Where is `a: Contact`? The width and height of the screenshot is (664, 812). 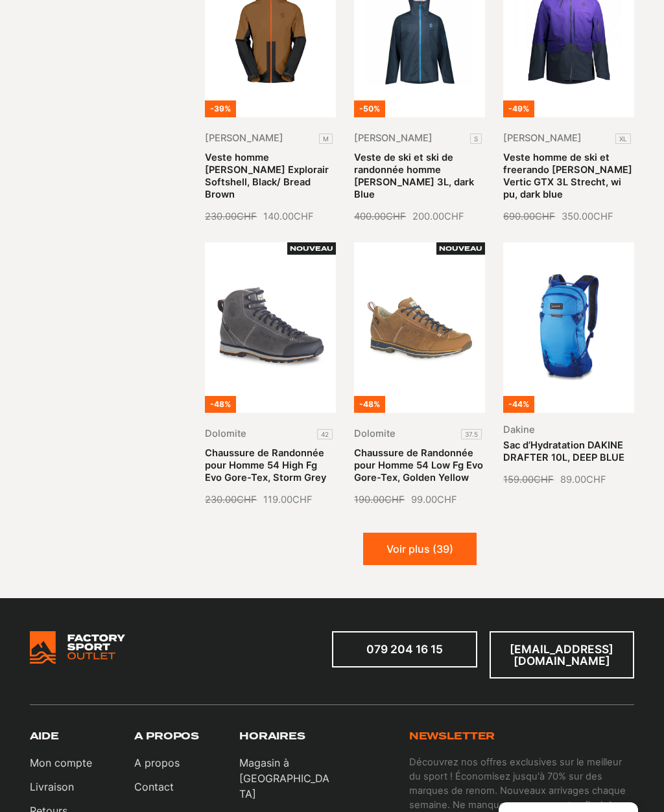
a: Contact is located at coordinates (157, 786).